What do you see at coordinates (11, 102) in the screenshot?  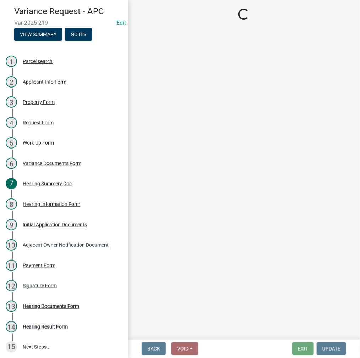 I see `div: 3` at bounding box center [11, 102].